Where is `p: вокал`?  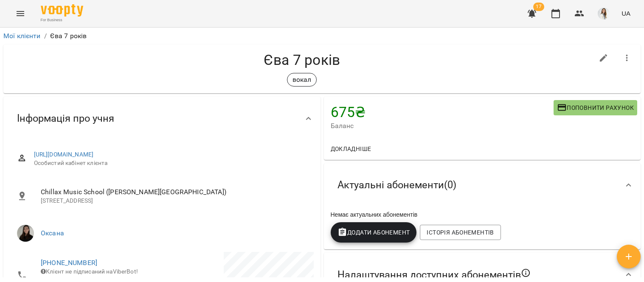 p: вокал is located at coordinates (302, 79).